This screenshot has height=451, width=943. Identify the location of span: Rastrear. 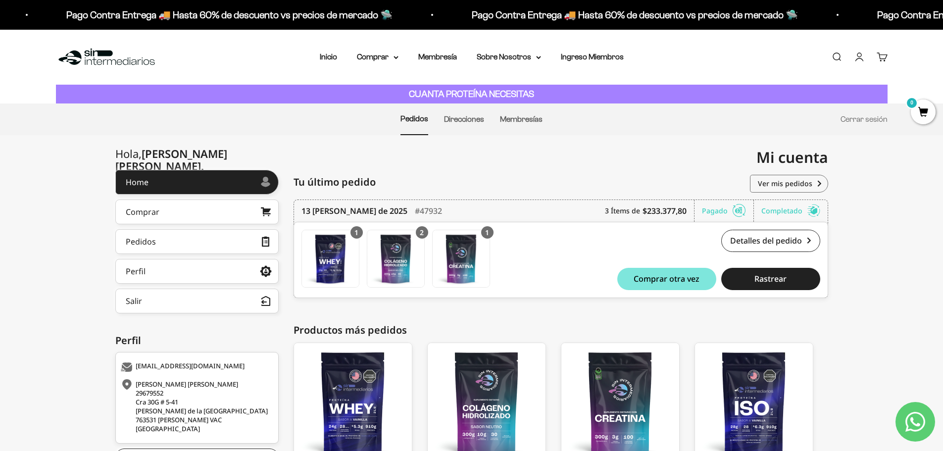
(770, 279).